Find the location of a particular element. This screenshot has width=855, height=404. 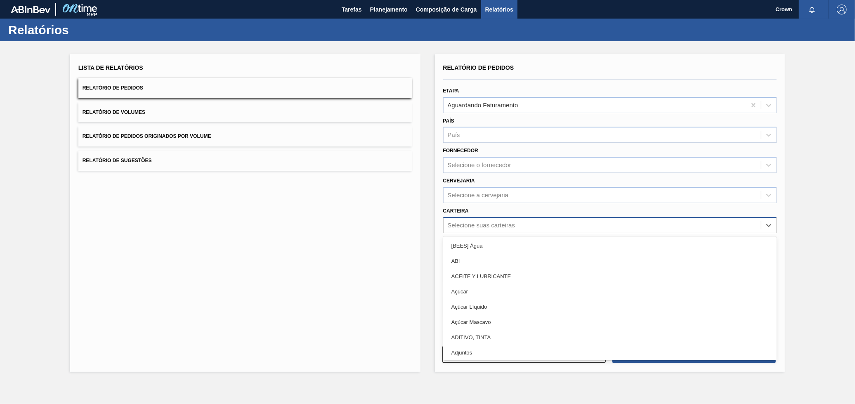

span: Relatórios is located at coordinates (499, 9).